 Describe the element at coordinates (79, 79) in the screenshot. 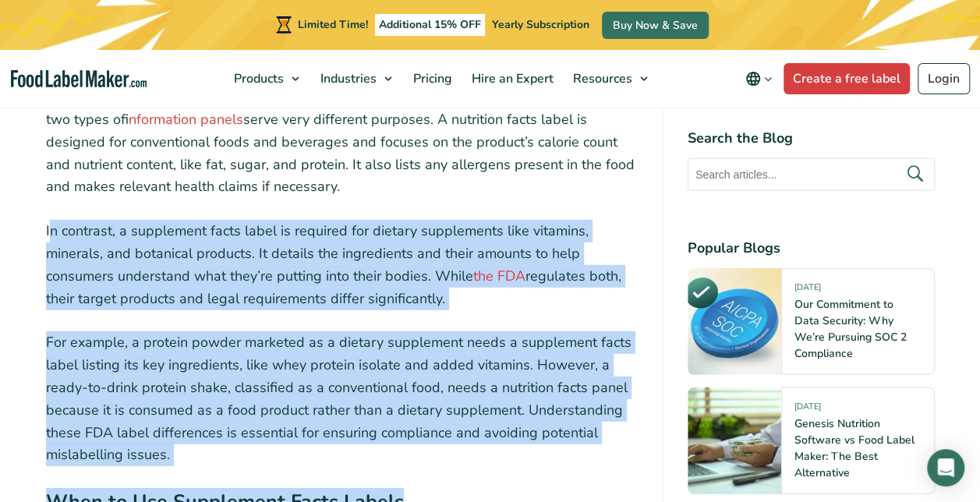

I see `a: Food Label Maker homepage` at that location.